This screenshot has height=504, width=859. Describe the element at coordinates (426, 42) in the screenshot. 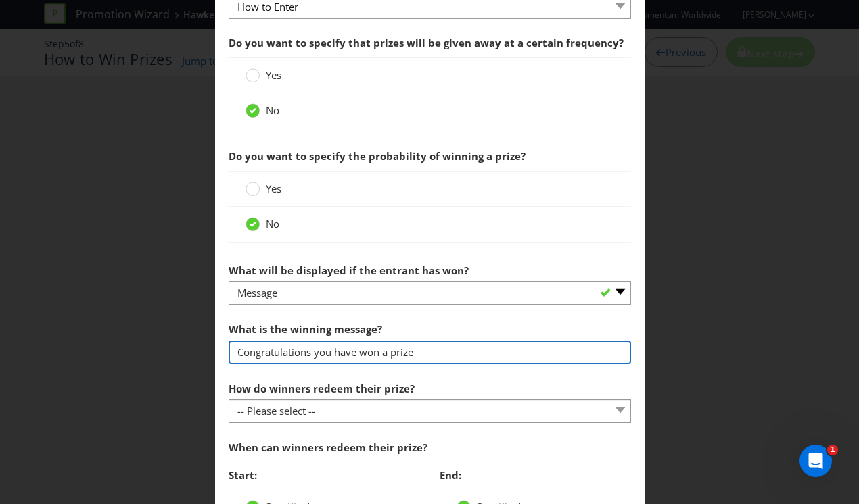

I see `span: Do you want to specify that prizes will be given away at a certain frequency?` at that location.